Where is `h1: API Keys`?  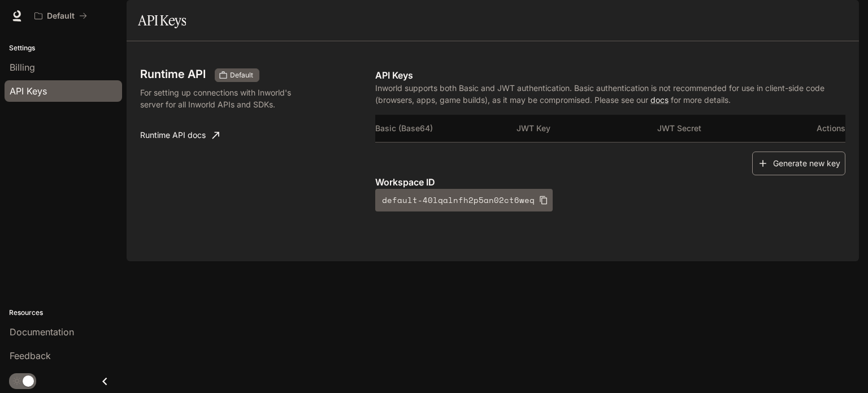 h1: API Keys is located at coordinates (161, 20).